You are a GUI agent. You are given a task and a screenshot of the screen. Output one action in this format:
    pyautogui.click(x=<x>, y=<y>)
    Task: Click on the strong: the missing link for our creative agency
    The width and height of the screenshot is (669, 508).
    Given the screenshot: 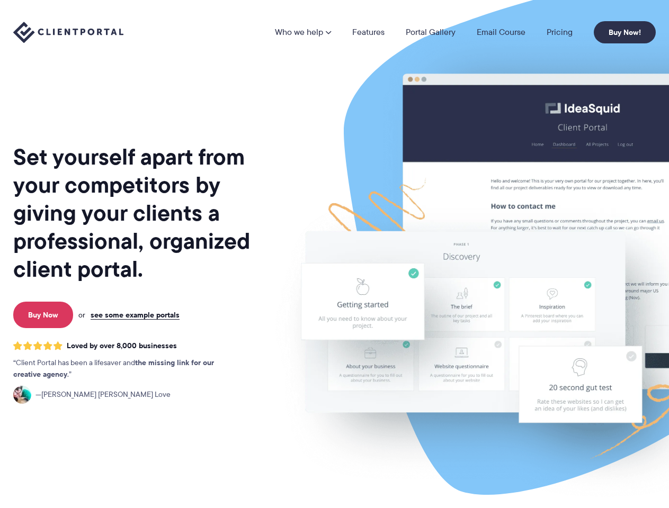 What is the action you would take?
    pyautogui.click(x=113, y=369)
    